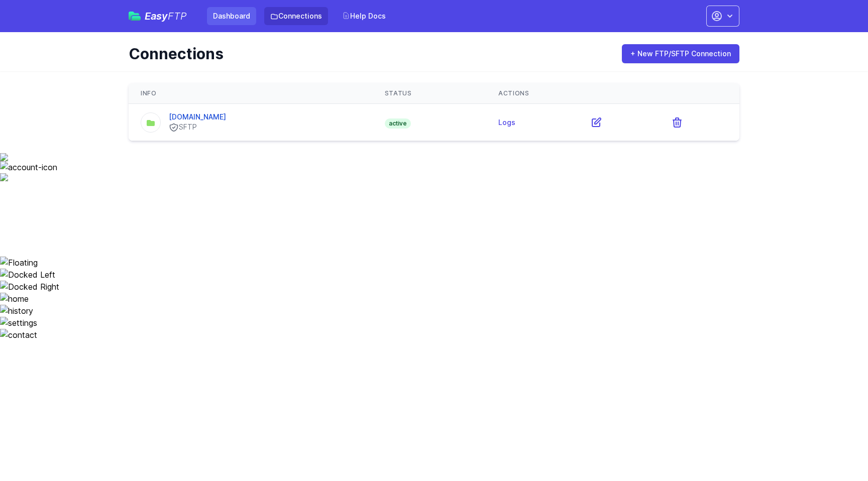 This screenshot has height=481, width=868. What do you see at coordinates (398, 123) in the screenshot?
I see `span: active` at bounding box center [398, 123].